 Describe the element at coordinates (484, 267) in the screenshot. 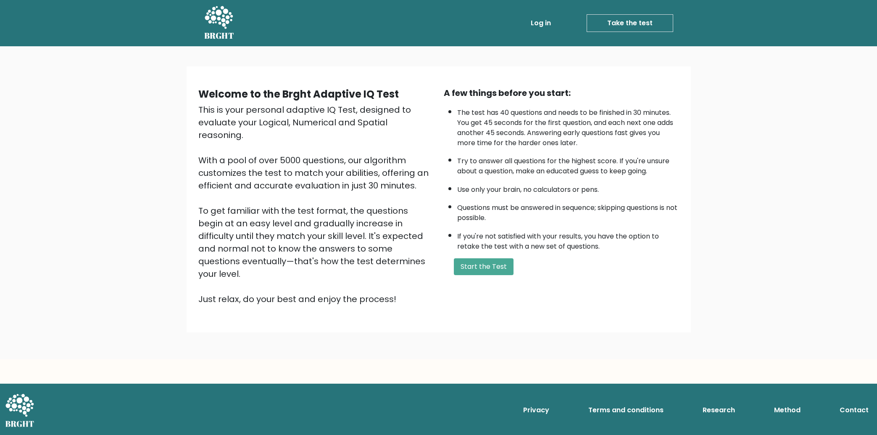

I see `button: Start the Test` at that location.